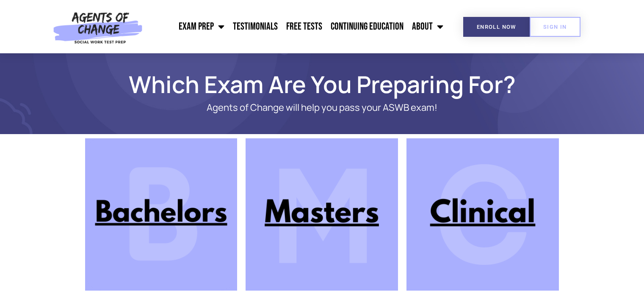 The height and width of the screenshot is (294, 644). I want to click on a: Continuing Education, so click(367, 26).